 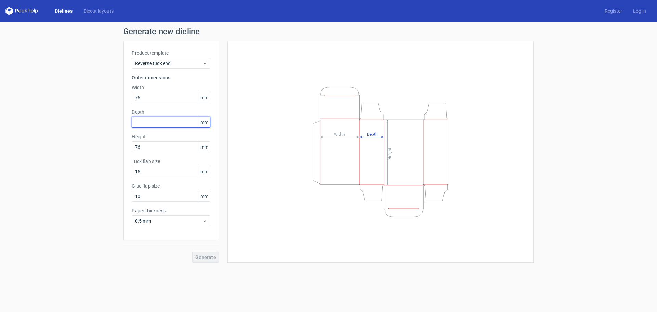 What do you see at coordinates (168, 63) in the screenshot?
I see `span: Reverse tuck end` at bounding box center [168, 63].